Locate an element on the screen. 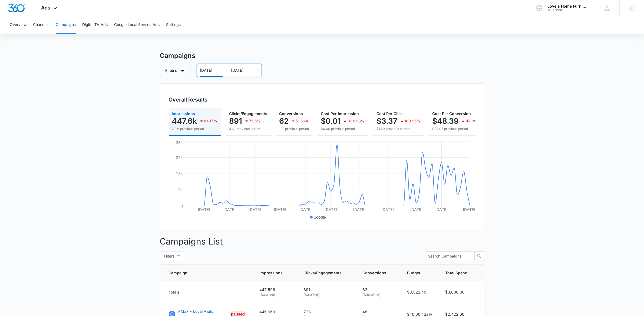  p: $34.06 previous period is located at coordinates (457, 129).